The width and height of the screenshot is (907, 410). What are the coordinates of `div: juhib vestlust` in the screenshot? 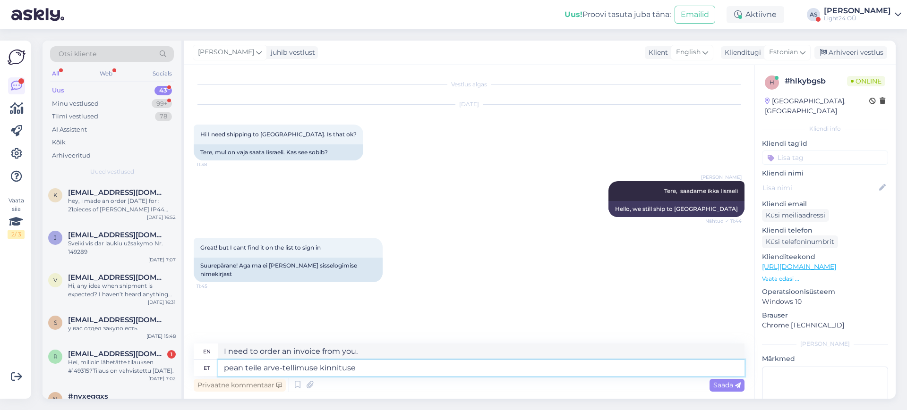 It's located at (291, 52).